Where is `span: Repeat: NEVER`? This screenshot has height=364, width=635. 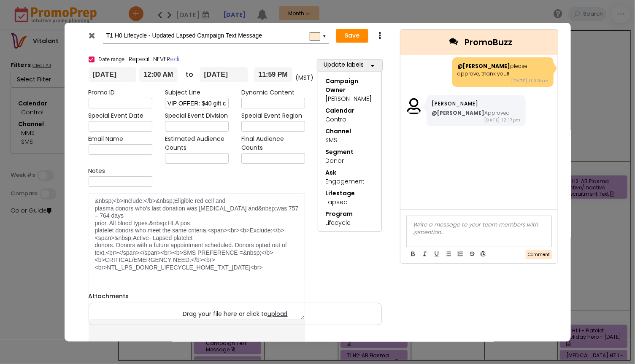
span: Repeat: NEVER is located at coordinates (155, 59).